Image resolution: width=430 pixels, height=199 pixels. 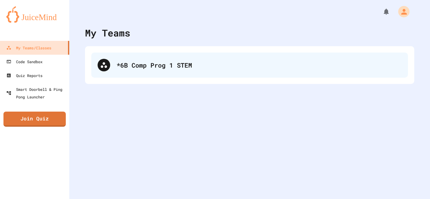 What do you see at coordinates (24, 62) in the screenshot?
I see `div: Code Sandbox` at bounding box center [24, 62].